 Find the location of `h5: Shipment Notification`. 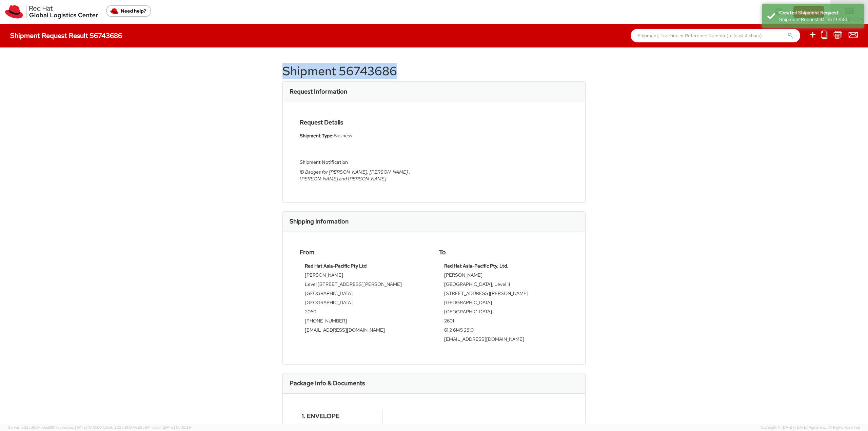

h5: Shipment Notification is located at coordinates (364, 162).